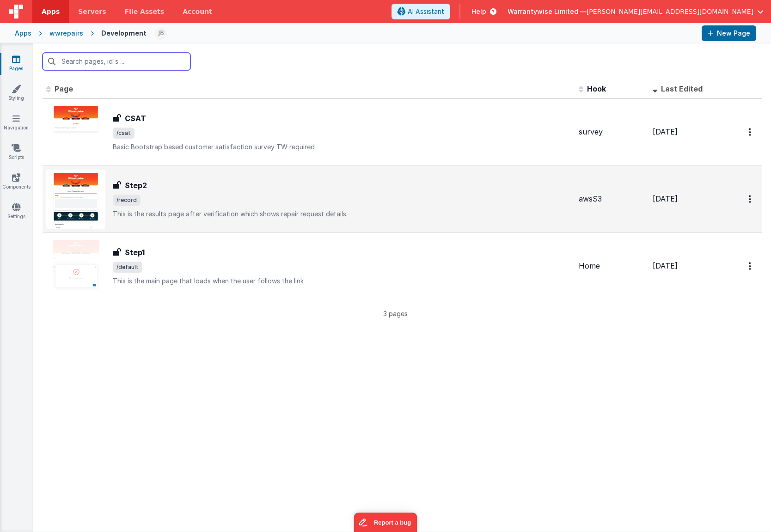 Image resolution: width=771 pixels, height=532 pixels. What do you see at coordinates (596, 88) in the screenshot?
I see `span: Hook` at bounding box center [596, 88].